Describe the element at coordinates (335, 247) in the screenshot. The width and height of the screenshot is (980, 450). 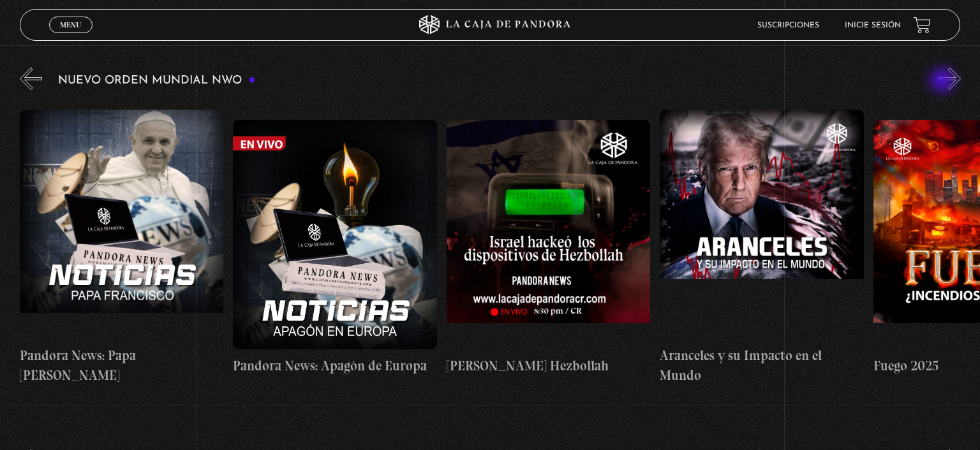
I see `a: Pandora News: Apagón de Europa` at that location.